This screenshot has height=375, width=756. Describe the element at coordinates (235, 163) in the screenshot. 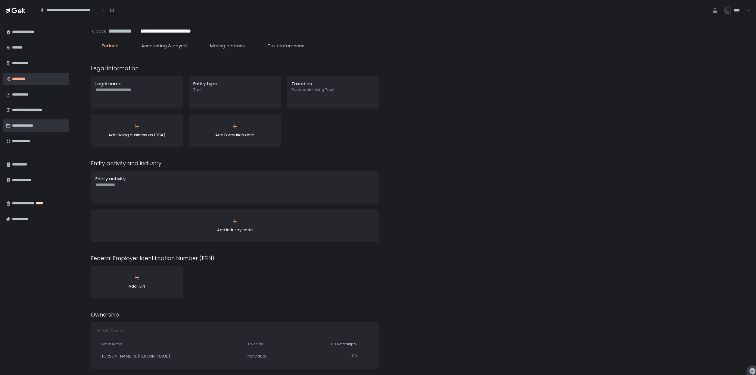

I see `div: Entity activity and industry` at that location.